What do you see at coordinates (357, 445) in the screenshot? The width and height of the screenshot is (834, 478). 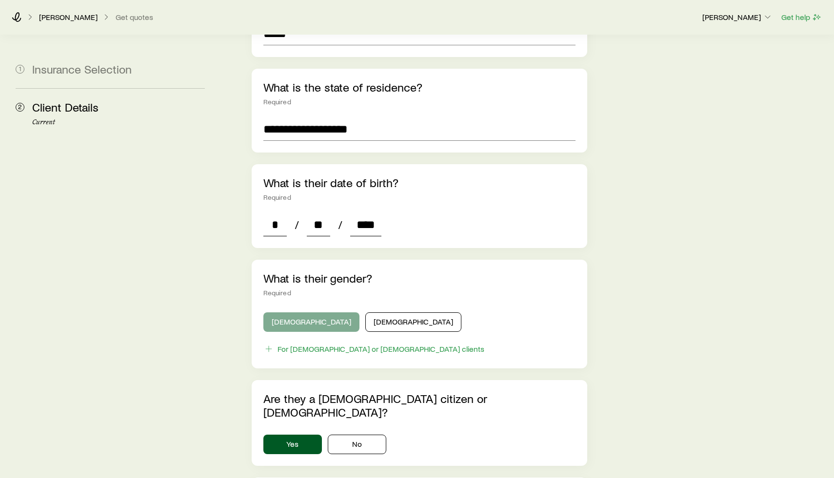 I see `button: No` at bounding box center [357, 445].